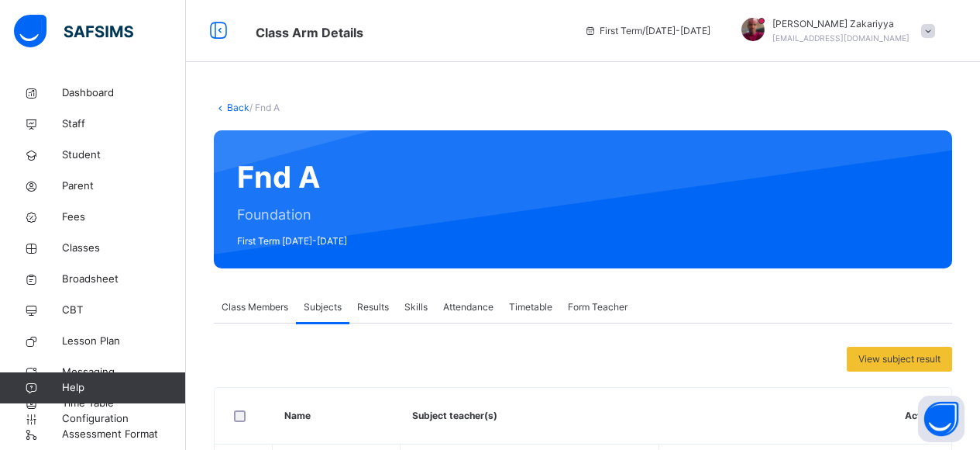 The image size is (980, 450). Describe the element at coordinates (647, 31) in the screenshot. I see `span: session/term information` at that location.